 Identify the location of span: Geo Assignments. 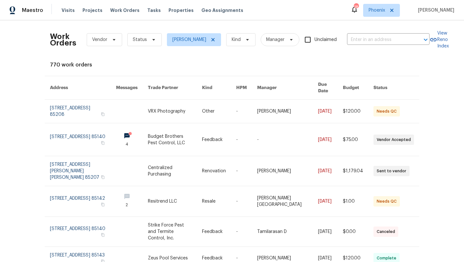
(222, 10).